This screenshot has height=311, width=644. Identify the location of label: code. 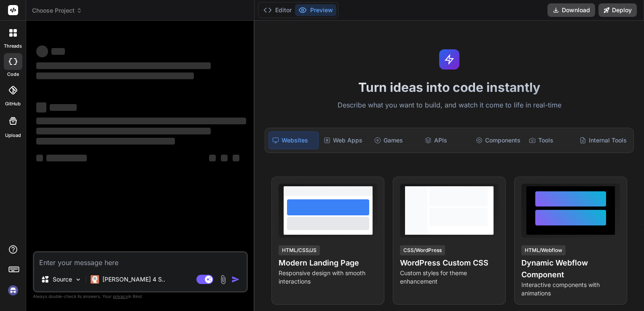
(13, 74).